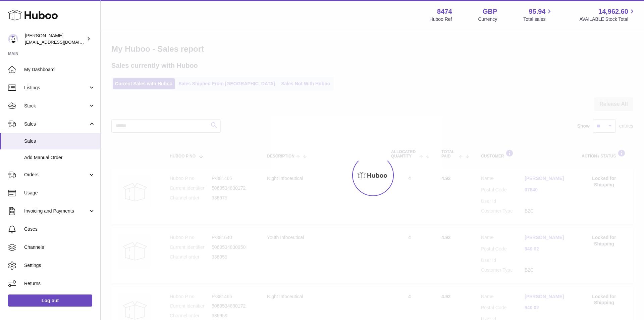 The width and height of the screenshot is (644, 320). I want to click on a: 95.94 Total sales, so click(538, 15).